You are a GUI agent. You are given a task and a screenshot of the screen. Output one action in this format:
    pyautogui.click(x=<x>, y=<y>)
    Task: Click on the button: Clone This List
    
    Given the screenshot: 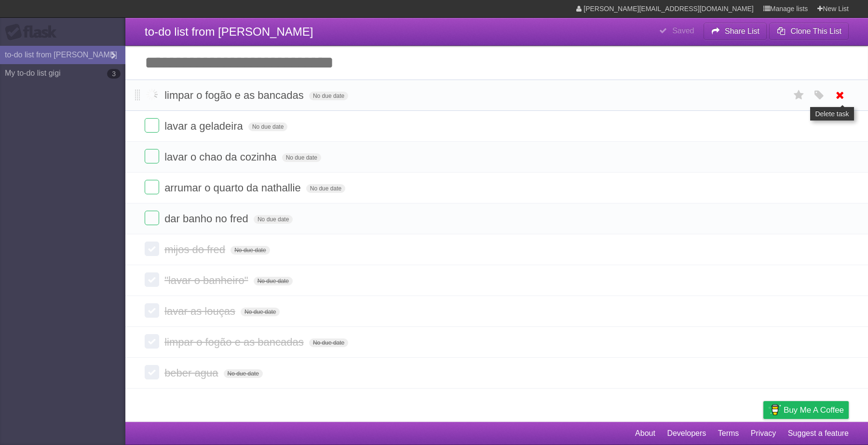 What is the action you would take?
    pyautogui.click(x=809, y=32)
    